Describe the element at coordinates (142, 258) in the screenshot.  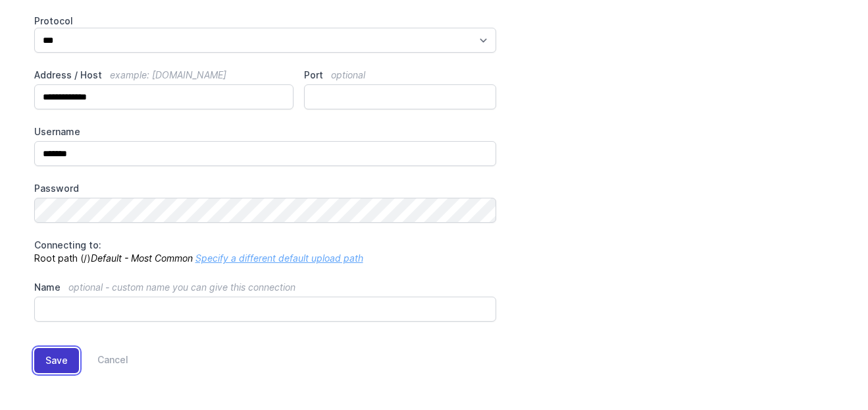
I see `i: Default - Most Common` at that location.